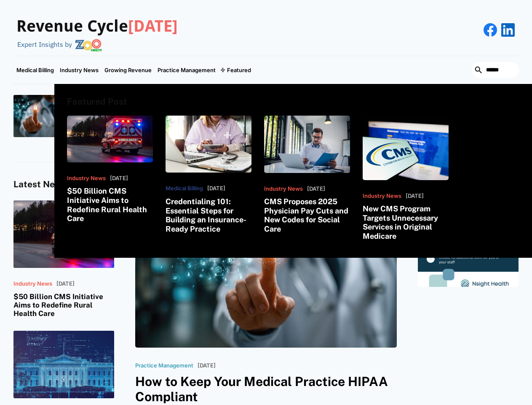  What do you see at coordinates (164, 366) in the screenshot?
I see `p: Practice Management` at bounding box center [164, 366].